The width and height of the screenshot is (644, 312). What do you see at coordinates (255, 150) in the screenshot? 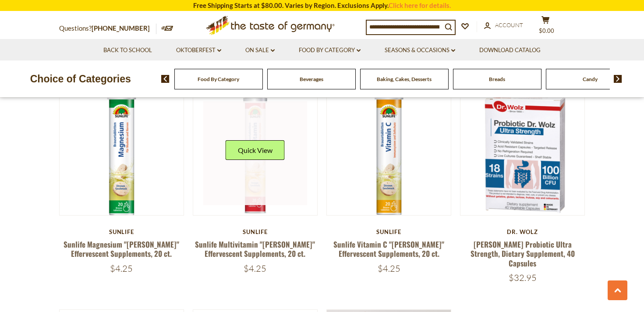
I see `button: Quick View` at bounding box center [255, 150].